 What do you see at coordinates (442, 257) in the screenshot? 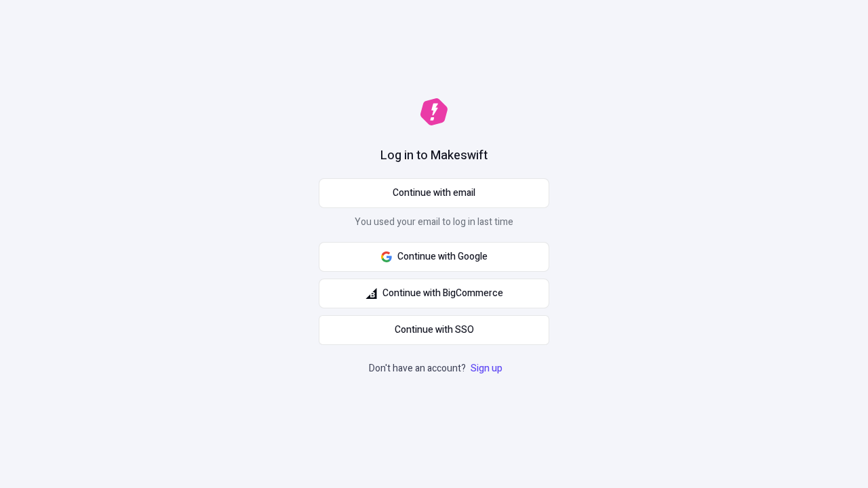
I see `span: Continue with Google` at bounding box center [442, 257].